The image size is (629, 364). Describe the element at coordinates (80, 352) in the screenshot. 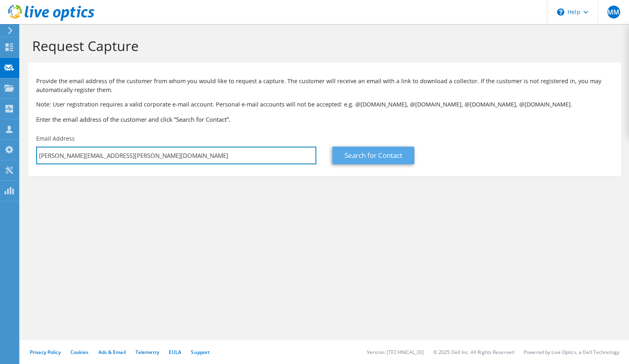

I see `a: Cookies` at that location.